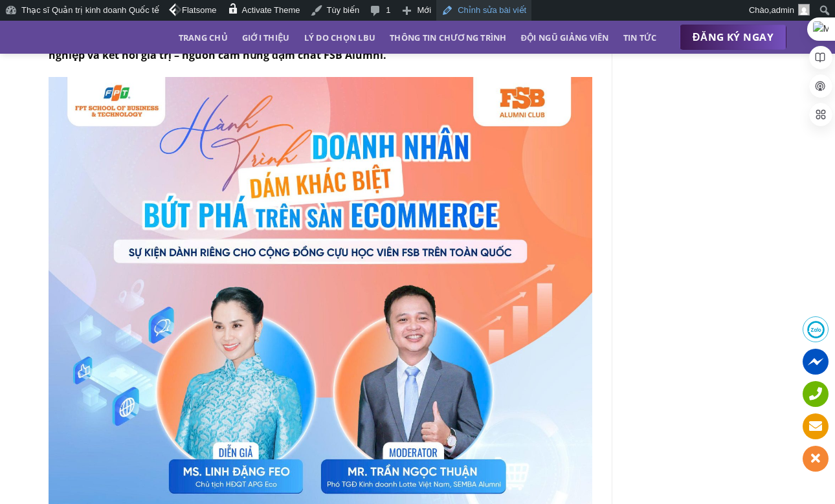  I want to click on span: admin, so click(783, 10).